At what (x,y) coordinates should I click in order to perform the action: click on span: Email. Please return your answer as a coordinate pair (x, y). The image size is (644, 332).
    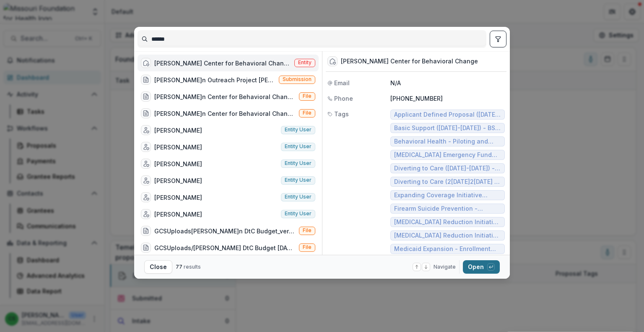
    Looking at the image, I should click on (342, 83).